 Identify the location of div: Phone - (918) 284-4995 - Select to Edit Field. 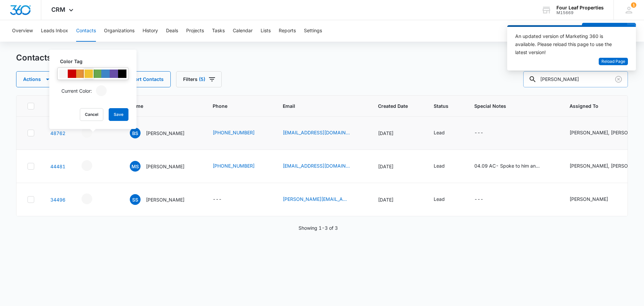
(239, 166).